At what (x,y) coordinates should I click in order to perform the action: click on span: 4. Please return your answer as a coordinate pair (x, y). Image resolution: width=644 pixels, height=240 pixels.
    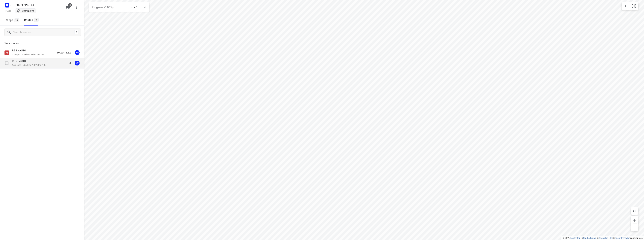
    Looking at the image, I should click on (70, 5).